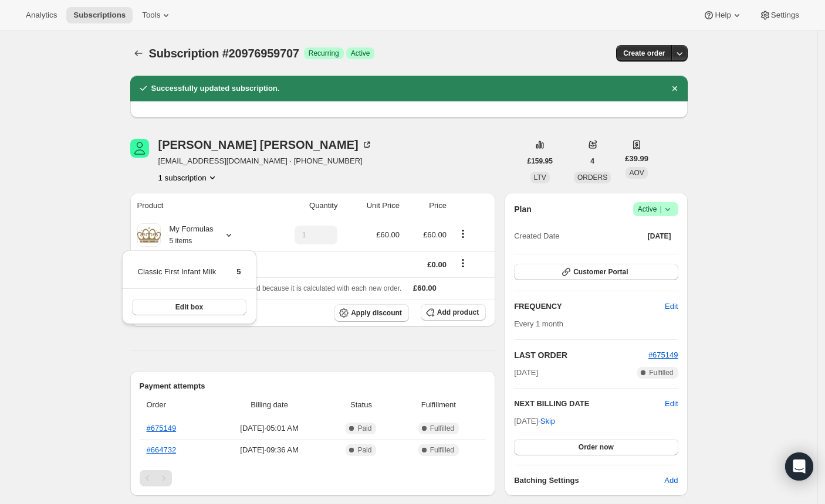  What do you see at coordinates (197, 206) in the screenshot?
I see `th: Product` at bounding box center [197, 206].